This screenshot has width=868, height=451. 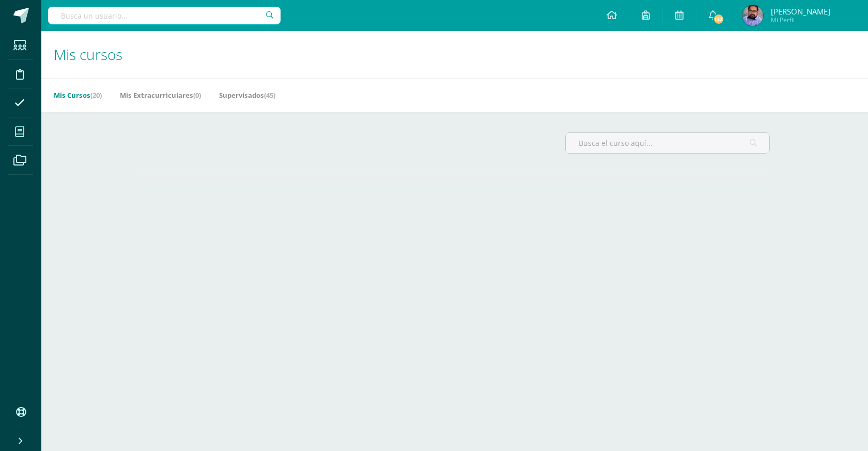 What do you see at coordinates (800, 20) in the screenshot?
I see `span: Mi Perfil` at bounding box center [800, 20].